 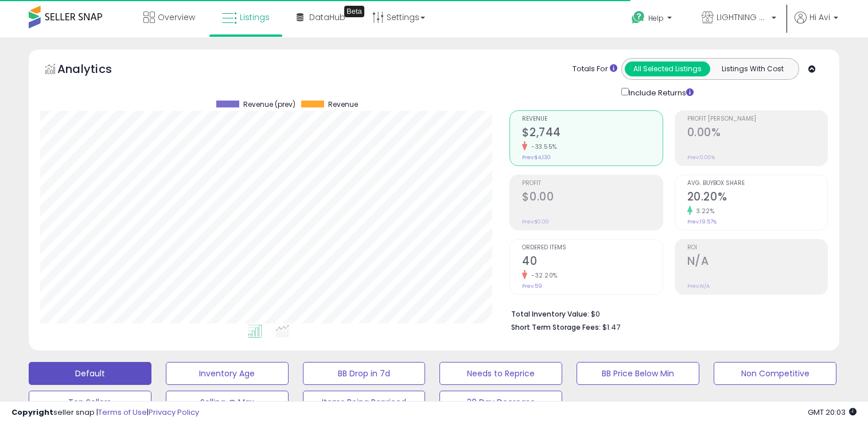 What do you see at coordinates (501, 373) in the screenshot?
I see `button: Needs to Reprice` at bounding box center [501, 373].